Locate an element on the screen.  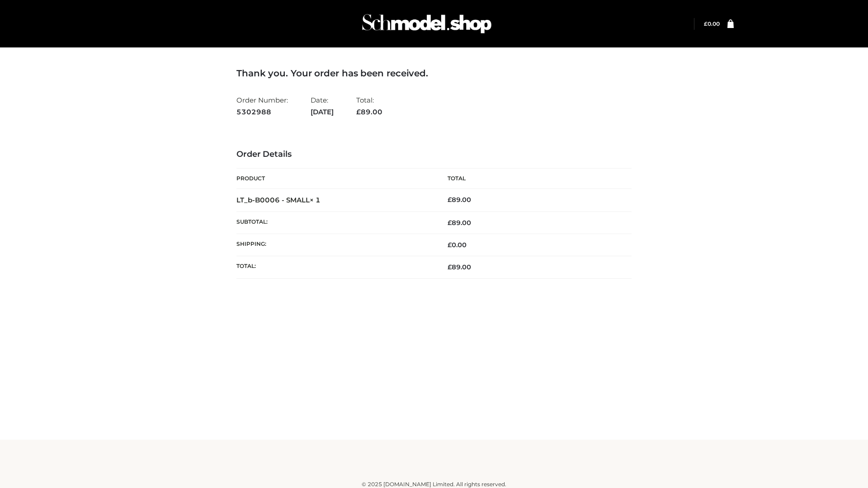
strong: × 1 is located at coordinates (315, 200).